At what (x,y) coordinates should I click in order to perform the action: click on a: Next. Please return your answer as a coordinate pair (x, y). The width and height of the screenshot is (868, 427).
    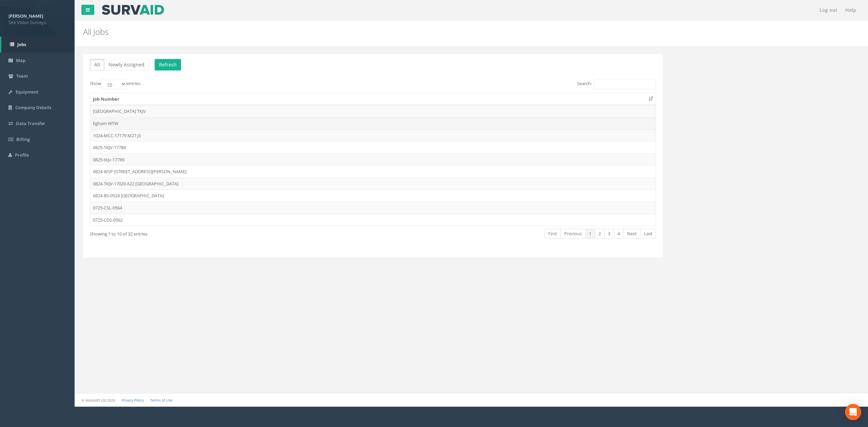
    Looking at the image, I should click on (631, 234).